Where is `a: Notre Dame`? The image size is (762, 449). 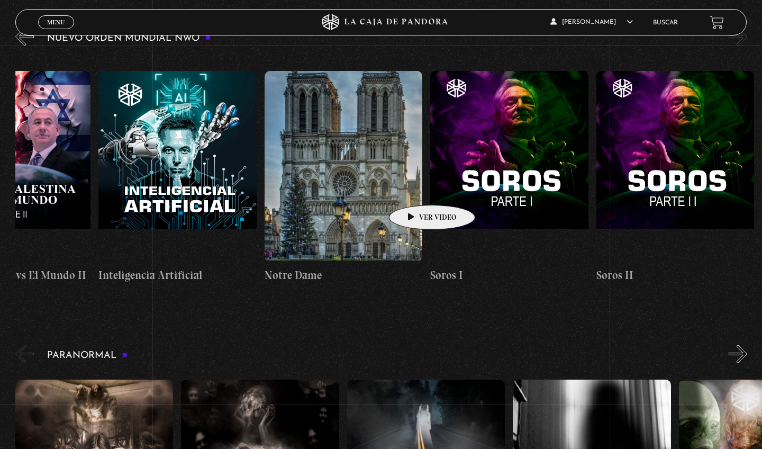 a: Notre Dame is located at coordinates (344, 177).